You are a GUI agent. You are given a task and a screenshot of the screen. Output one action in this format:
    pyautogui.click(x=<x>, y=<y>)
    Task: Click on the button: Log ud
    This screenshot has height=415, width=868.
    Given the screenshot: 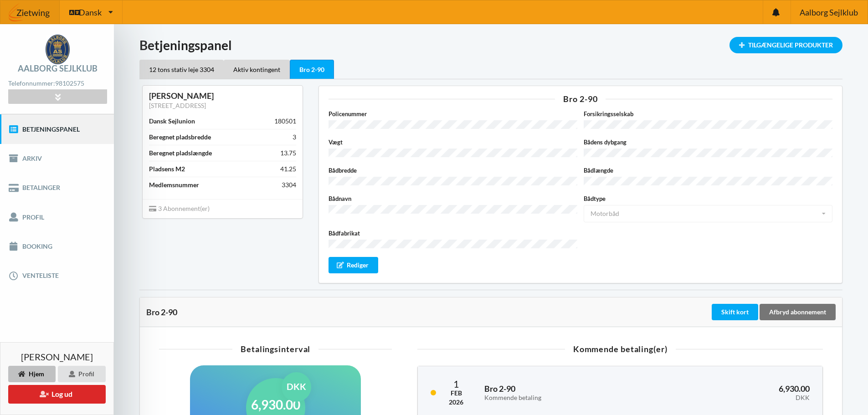 What is the action you would take?
    pyautogui.click(x=57, y=394)
    